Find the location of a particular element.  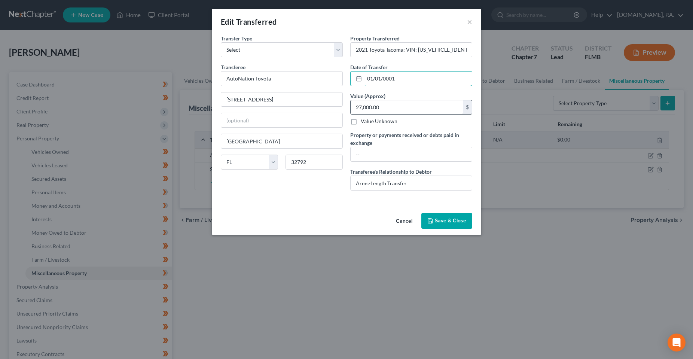

input: Enter zip... is located at coordinates (314, 162).